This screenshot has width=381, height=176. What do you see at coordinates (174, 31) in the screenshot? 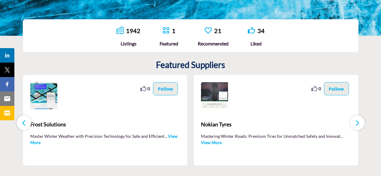
I see `a: 1` at bounding box center [174, 31].